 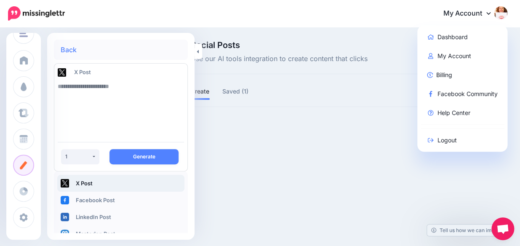 What do you see at coordinates (462, 88) in the screenshot?
I see `div: My Account` at bounding box center [462, 88].